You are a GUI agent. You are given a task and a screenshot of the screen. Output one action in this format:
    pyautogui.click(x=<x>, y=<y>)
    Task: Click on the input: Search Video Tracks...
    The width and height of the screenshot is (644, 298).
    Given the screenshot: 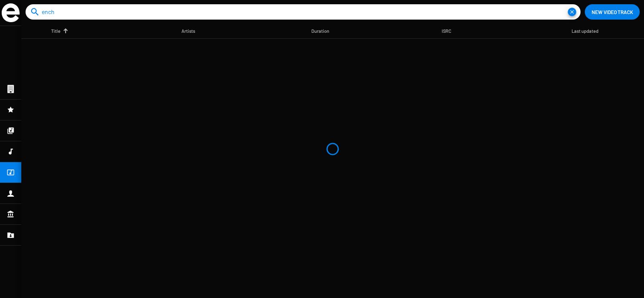 What is the action you would take?
    pyautogui.click(x=304, y=12)
    